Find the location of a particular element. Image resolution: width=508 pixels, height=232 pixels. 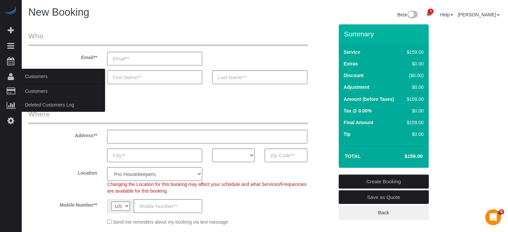

span: Customers is located at coordinates (63, 76).